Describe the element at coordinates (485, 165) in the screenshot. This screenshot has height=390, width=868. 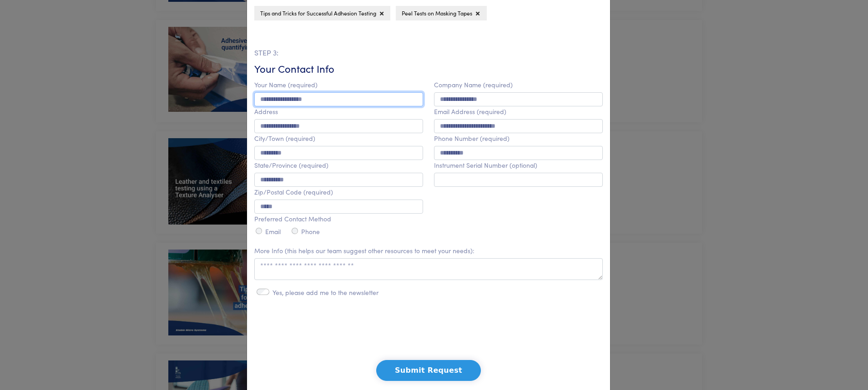
I see `label: Instrument Serial Number (optional)` at that location.